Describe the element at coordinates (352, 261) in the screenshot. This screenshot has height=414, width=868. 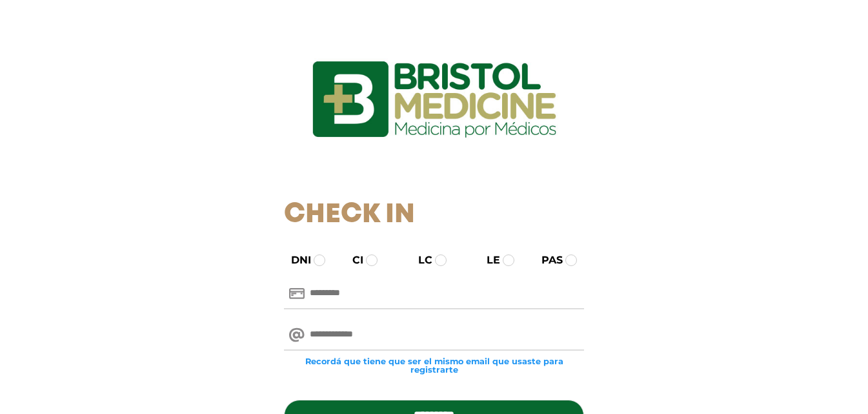
I see `label: CI` at that location.